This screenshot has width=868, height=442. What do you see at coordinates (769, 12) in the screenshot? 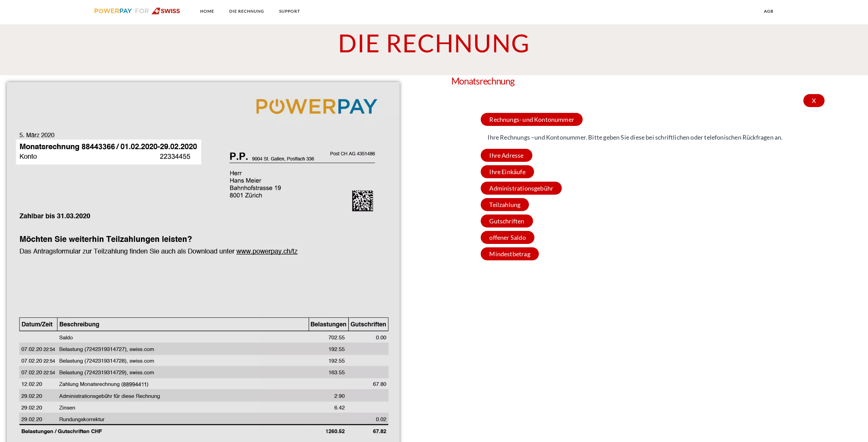
I see `a: agb` at bounding box center [769, 12].